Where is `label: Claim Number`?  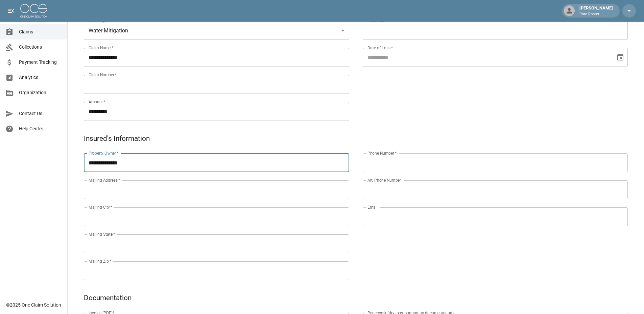 label: Claim Number is located at coordinates (103, 75).